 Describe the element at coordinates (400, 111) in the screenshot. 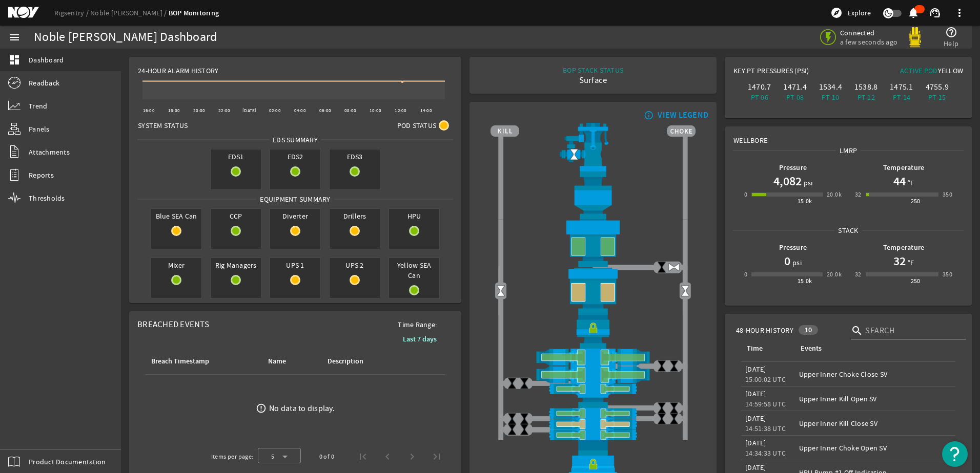

I see `text: 12:00` at that location.